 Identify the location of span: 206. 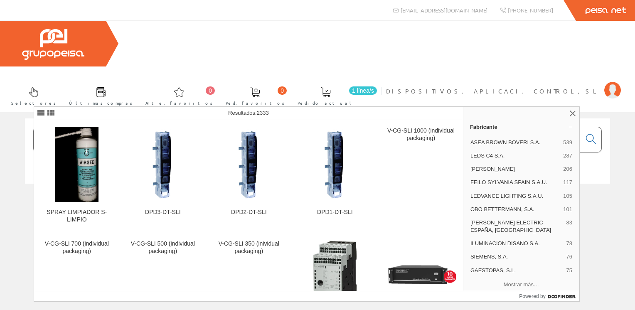
(567, 169).